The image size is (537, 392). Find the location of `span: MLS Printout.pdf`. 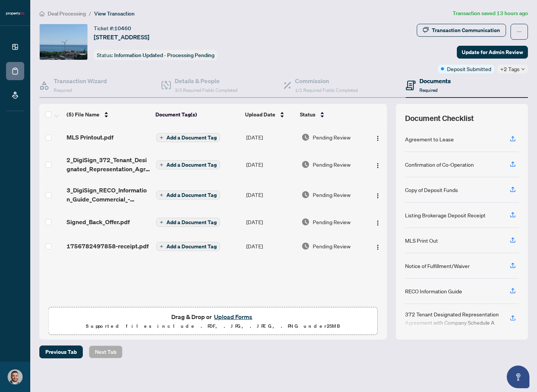

span: MLS Printout.pdf is located at coordinates (90, 137).